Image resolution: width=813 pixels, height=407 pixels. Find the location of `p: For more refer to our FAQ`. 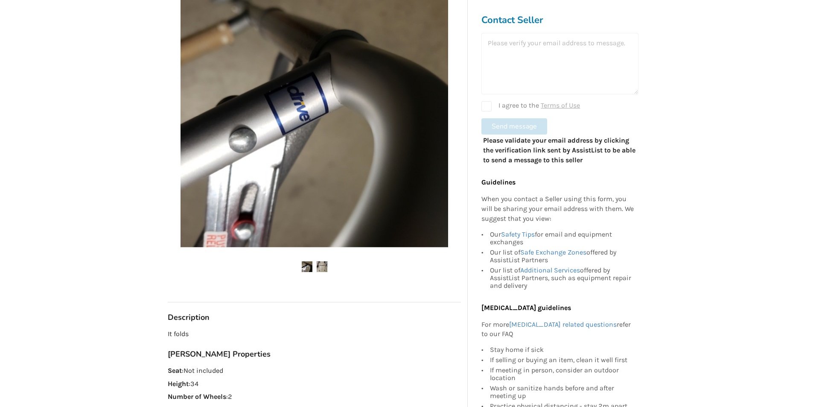

p: For more refer to our FAQ is located at coordinates (558, 329).